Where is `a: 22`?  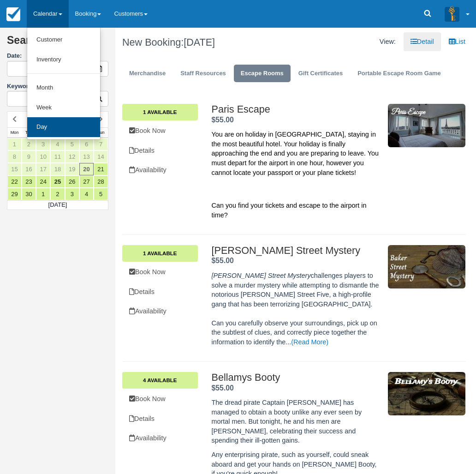 a: 22 is located at coordinates (14, 181).